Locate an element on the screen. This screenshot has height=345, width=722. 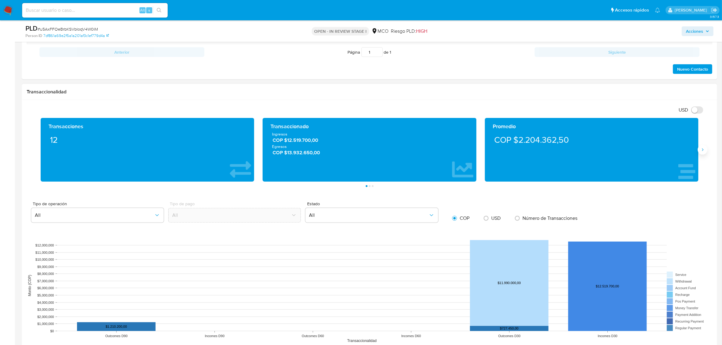
a: 7df861a69e2f5a1a201af3c1ef779d4a is located at coordinates (76, 36).